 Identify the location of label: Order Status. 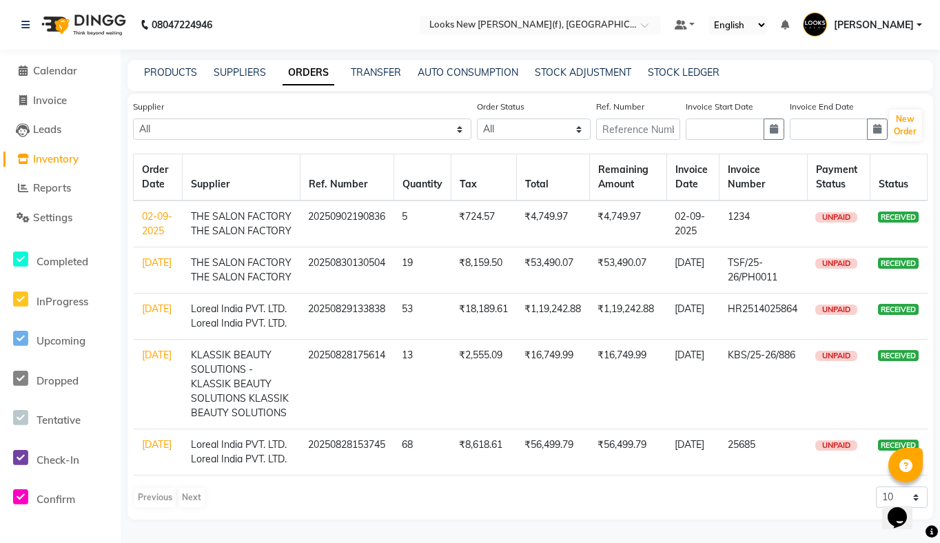
(500, 107).